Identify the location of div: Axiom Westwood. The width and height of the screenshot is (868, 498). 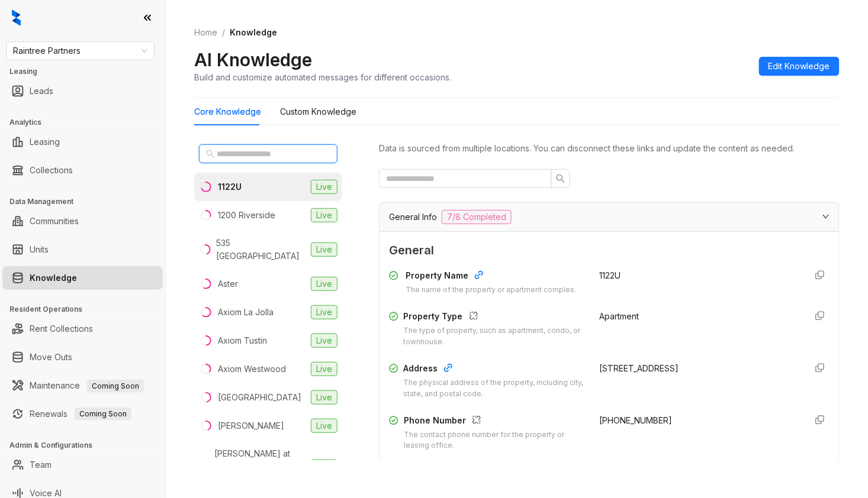
(252, 369).